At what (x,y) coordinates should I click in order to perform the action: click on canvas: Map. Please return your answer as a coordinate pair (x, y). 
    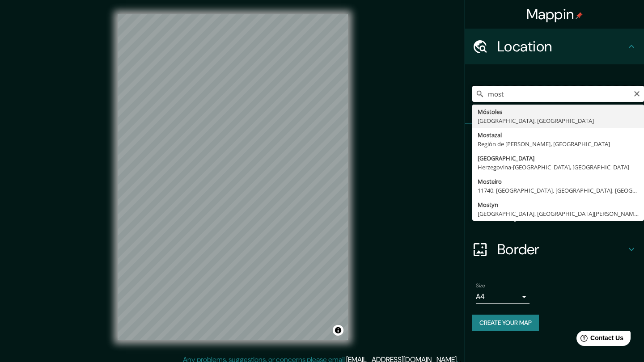
    Looking at the image, I should click on (233, 177).